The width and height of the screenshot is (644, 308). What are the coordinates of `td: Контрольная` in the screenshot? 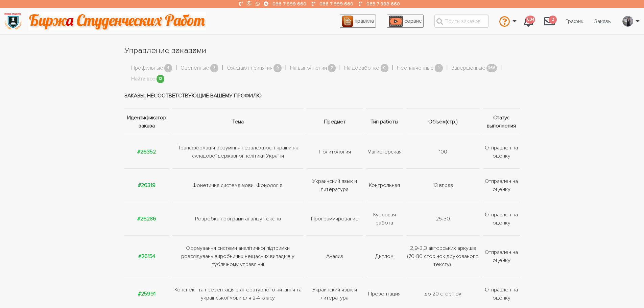 It's located at (384, 185).